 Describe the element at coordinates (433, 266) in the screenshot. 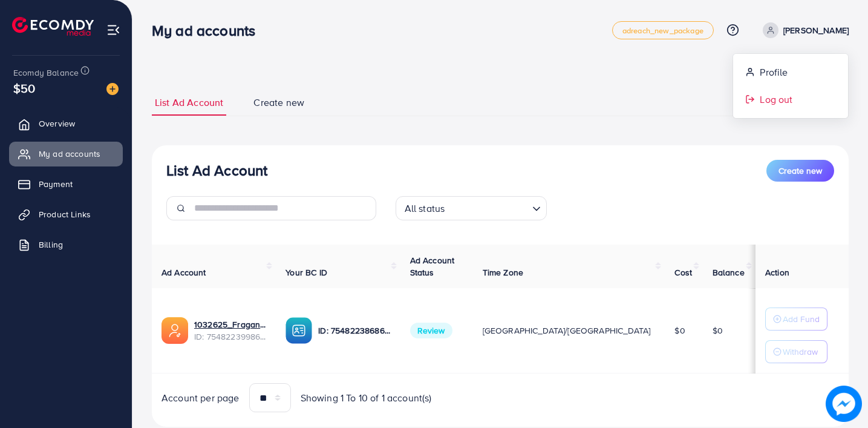

I see `span: Ad Account Status` at that location.